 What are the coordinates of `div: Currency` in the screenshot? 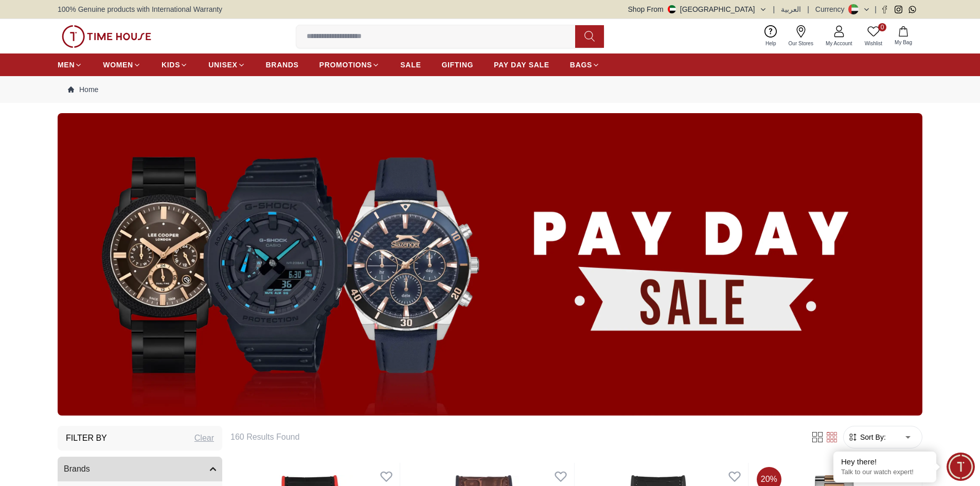 It's located at (832, 9).